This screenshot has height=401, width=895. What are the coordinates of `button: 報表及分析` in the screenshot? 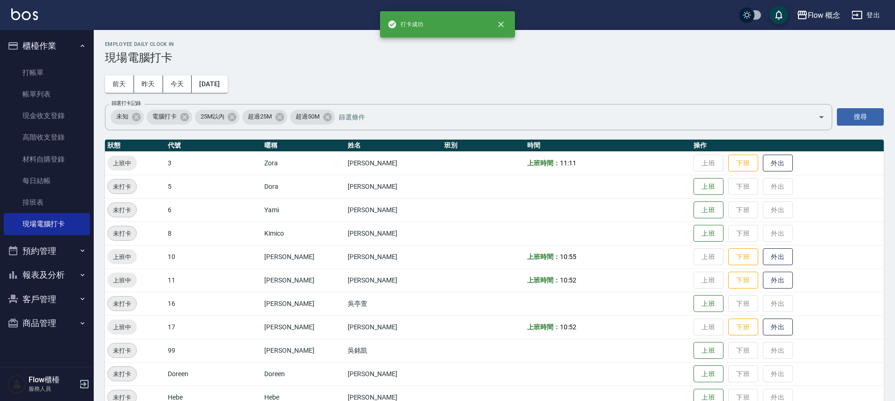 It's located at (47, 275).